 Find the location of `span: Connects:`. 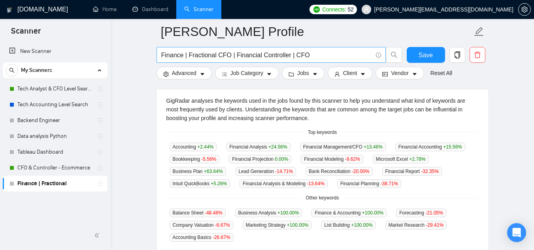

span: Connects: is located at coordinates (334, 9).